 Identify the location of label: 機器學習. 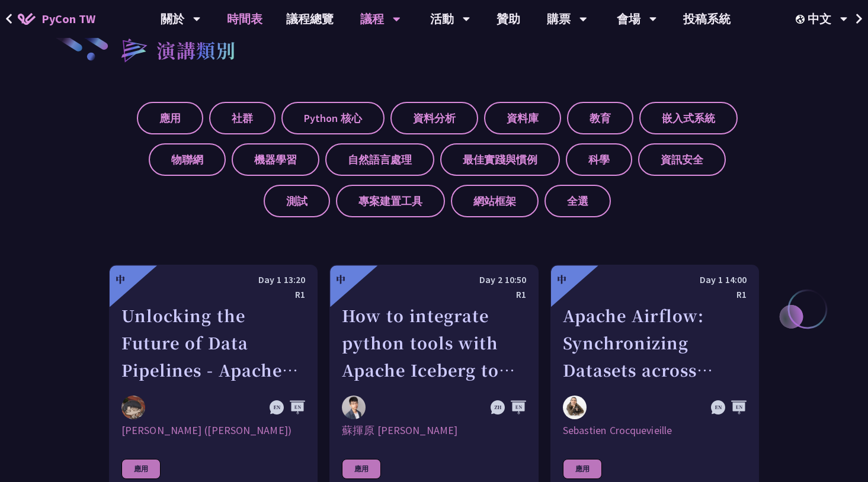
(275, 160).